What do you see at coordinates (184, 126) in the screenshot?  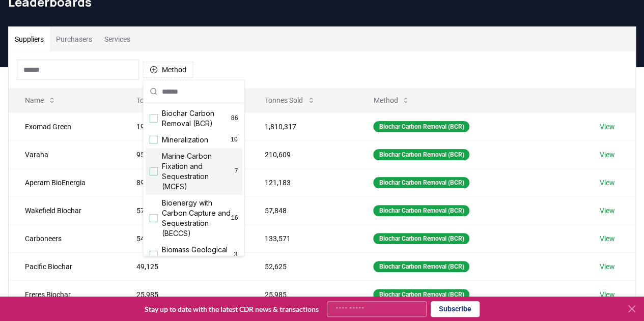 I see `td: 195,378` at bounding box center [184, 126].